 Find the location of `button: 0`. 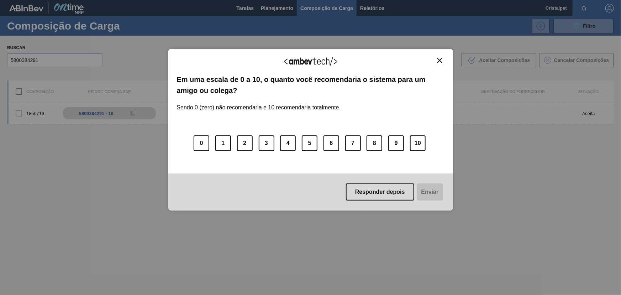

button: 0 is located at coordinates (201, 143).